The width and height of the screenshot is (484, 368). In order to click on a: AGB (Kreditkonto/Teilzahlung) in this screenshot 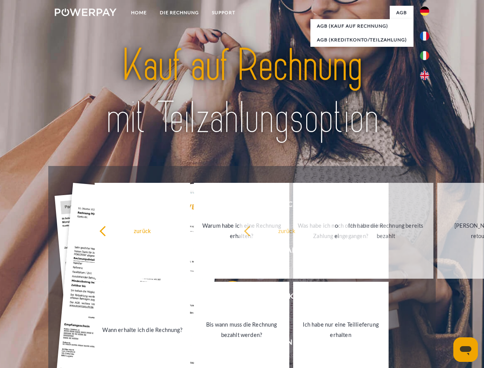, I will do `click(362, 40)`.